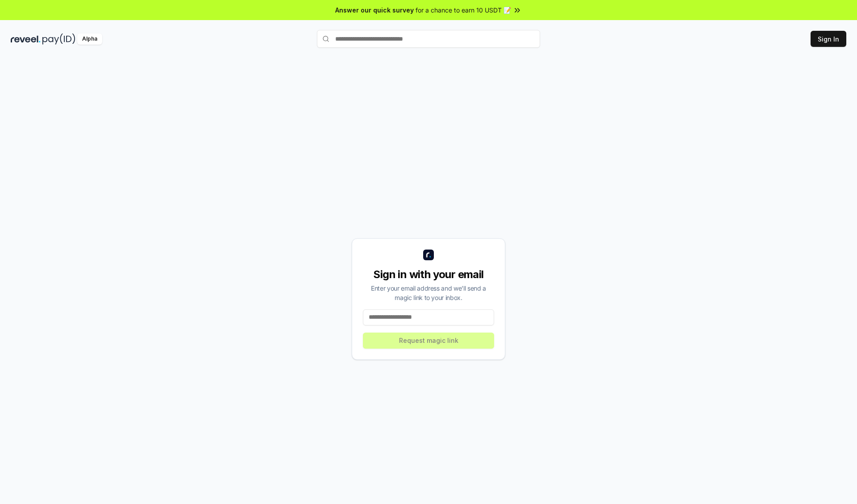 The height and width of the screenshot is (504, 857). I want to click on img: logo_small, so click(428, 255).